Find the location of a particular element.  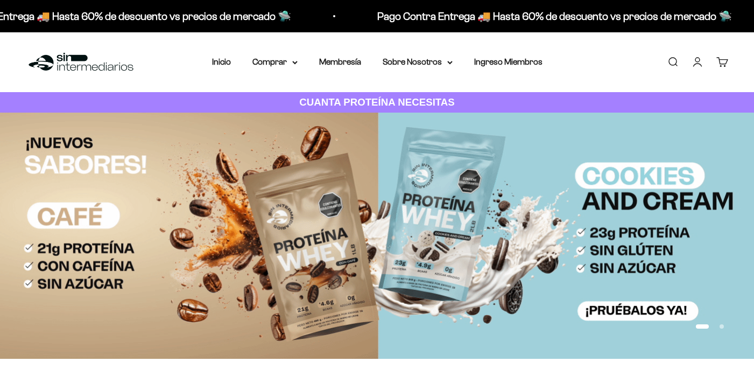

a: Membresía is located at coordinates (340, 61).